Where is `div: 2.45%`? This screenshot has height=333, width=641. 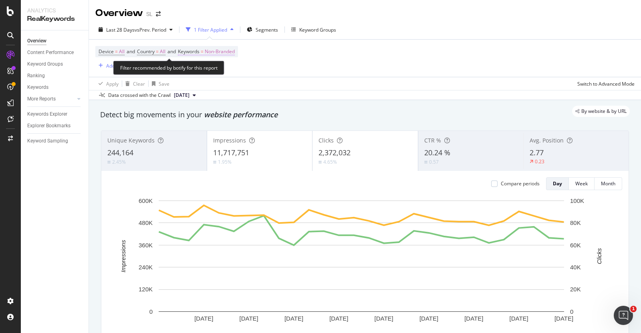 div: 2.45% is located at coordinates (119, 162).